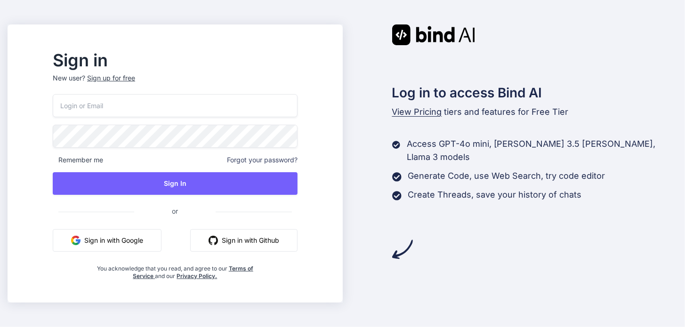 The height and width of the screenshot is (327, 685). I want to click on span: or, so click(175, 211).